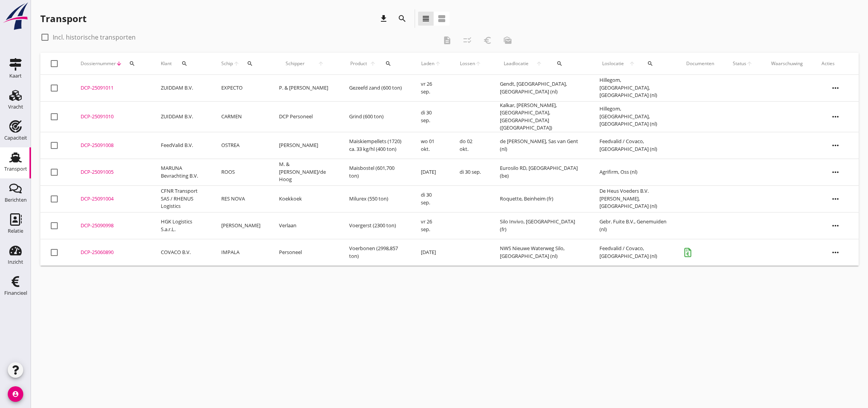 This screenshot has width=868, height=408. I want to click on td: Grind (600 ton), so click(376, 116).